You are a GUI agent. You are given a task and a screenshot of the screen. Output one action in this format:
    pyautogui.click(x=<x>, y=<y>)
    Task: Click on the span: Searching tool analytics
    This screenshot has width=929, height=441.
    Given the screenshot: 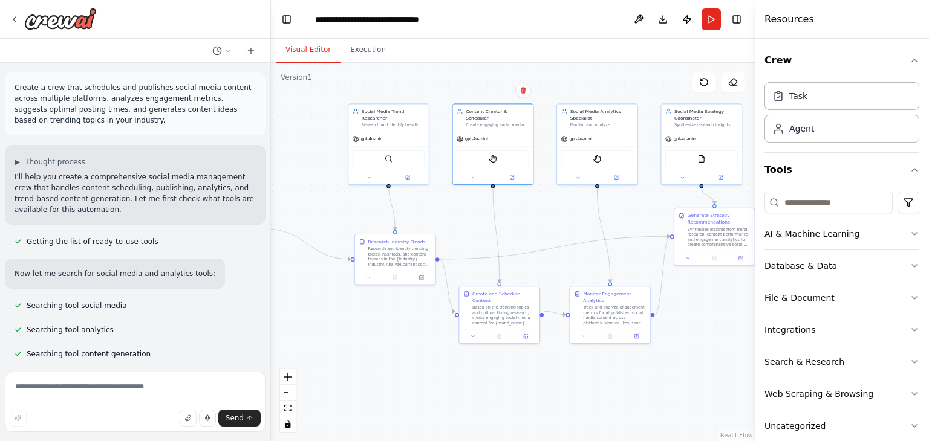 What is the action you would take?
    pyautogui.click(x=70, y=330)
    